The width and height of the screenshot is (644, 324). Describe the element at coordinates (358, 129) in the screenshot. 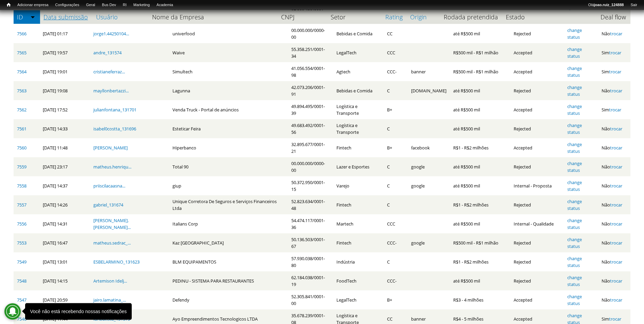

I see `td: Logística e Transporte` at that location.